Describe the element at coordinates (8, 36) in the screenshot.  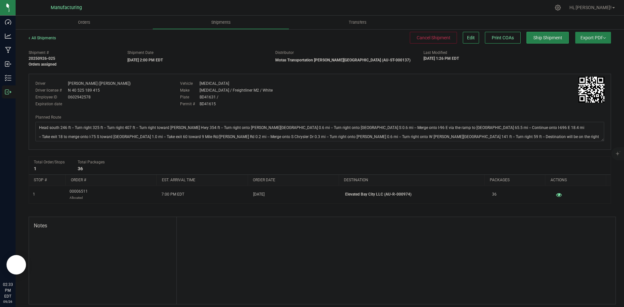
I see `inline-svg: Analytics` at that location.